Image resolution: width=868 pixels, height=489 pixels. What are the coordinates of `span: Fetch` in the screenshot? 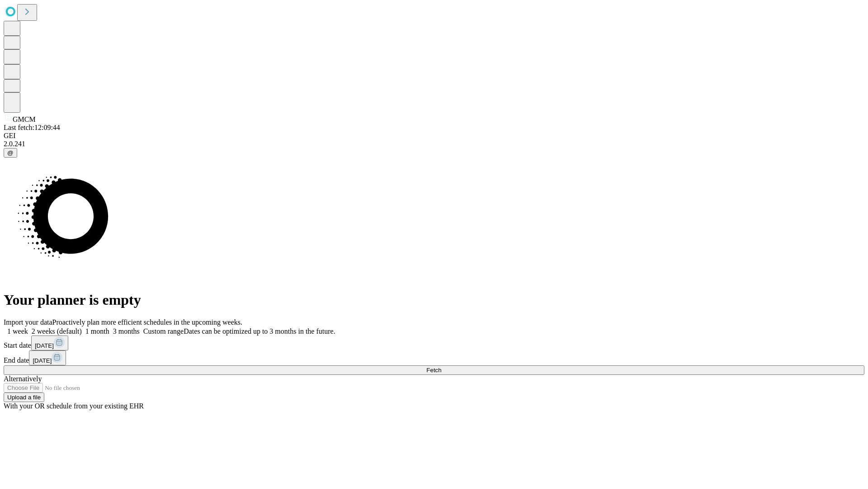 It's located at (434, 369).